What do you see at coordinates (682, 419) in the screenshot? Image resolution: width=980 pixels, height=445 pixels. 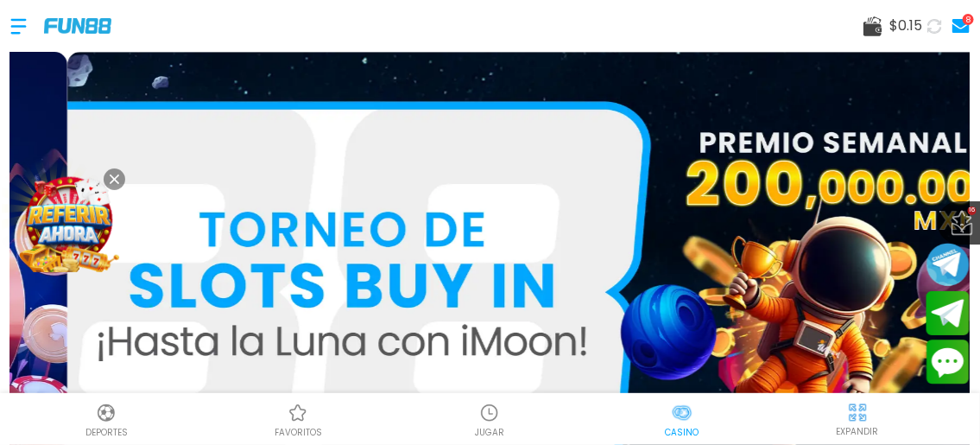 I see `a: CasinoCasinoCasino` at bounding box center [682, 419].